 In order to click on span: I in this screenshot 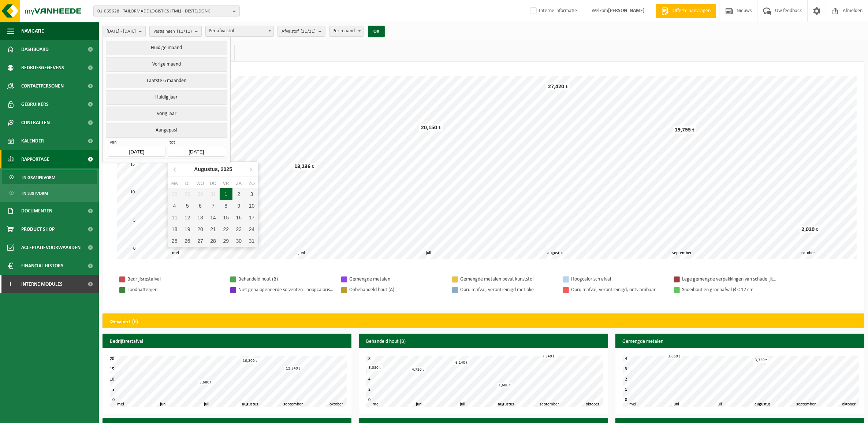, I will do `click(10, 284)`.